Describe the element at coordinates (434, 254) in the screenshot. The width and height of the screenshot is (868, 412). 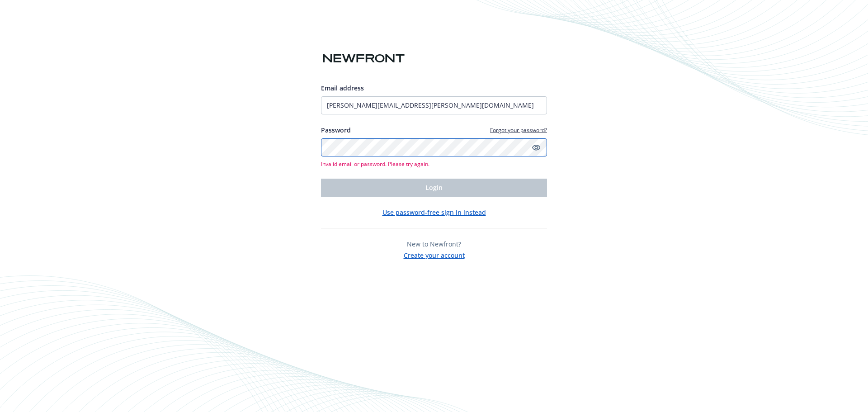
I see `button: Create your account` at that location.